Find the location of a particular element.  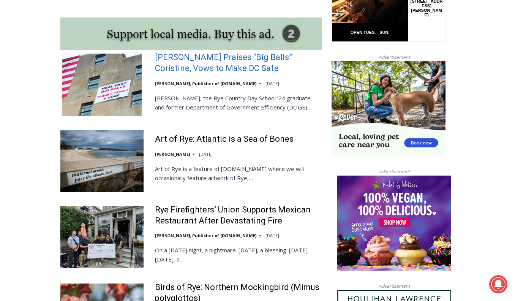

div: Individually Wrapped Items. Dairy, Gluten & Nut Free Options. Kosher Items Available. is located at coordinates (118, 17).